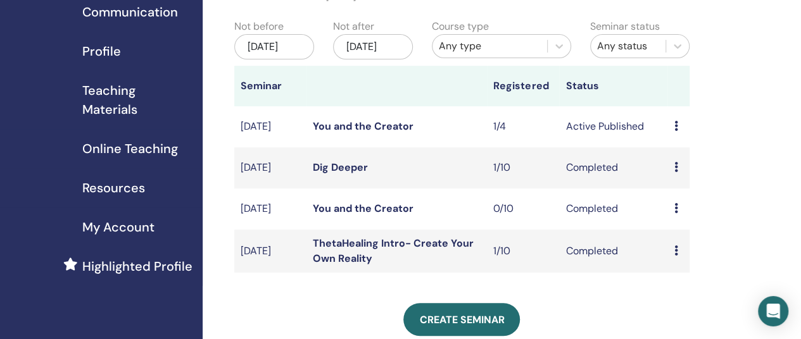 Image resolution: width=801 pixels, height=339 pixels. I want to click on span: My Account, so click(118, 227).